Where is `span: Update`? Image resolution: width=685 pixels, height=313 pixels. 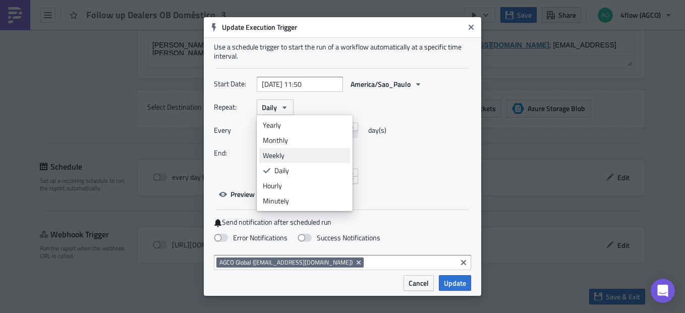
span: Update is located at coordinates (455, 283).